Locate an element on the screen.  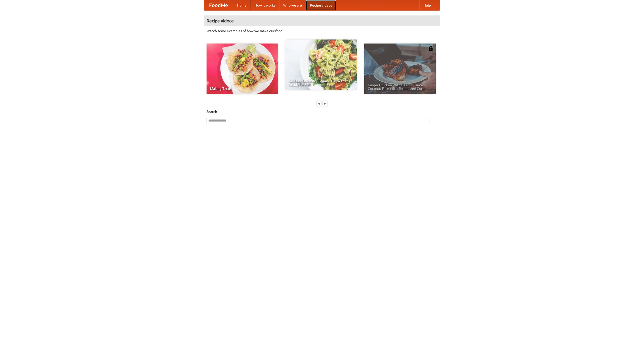
h5: Search is located at coordinates (322, 112).